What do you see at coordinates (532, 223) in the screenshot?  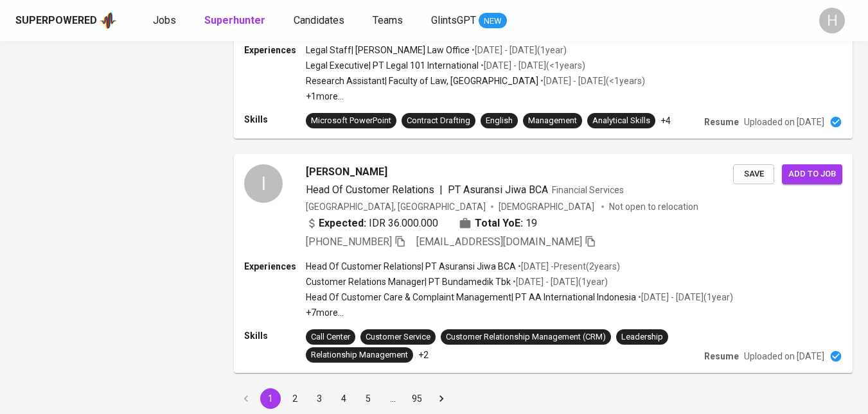 I see `span: 19` at bounding box center [532, 223].